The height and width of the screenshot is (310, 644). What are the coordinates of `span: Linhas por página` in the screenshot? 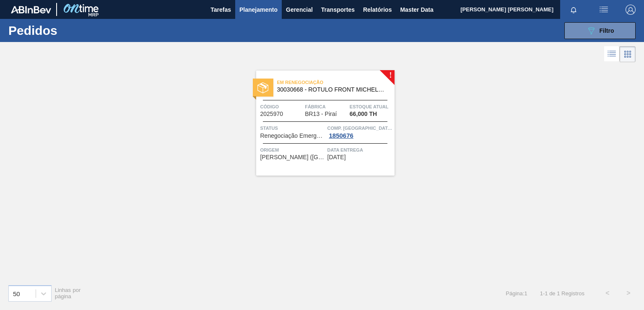 It's located at (68, 293).